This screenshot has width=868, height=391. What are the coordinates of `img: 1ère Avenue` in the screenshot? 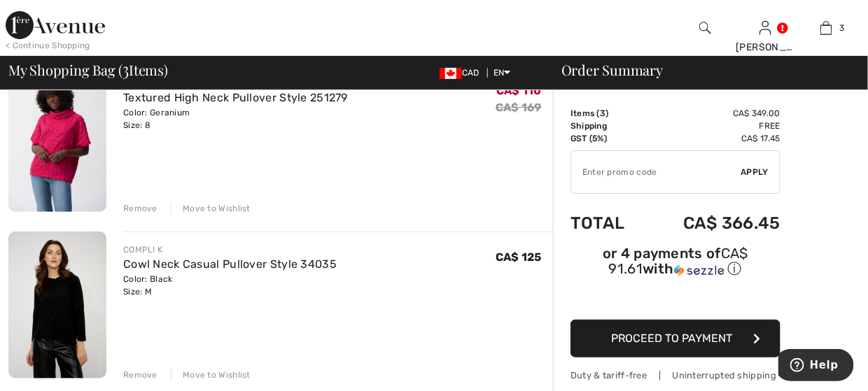 It's located at (55, 25).